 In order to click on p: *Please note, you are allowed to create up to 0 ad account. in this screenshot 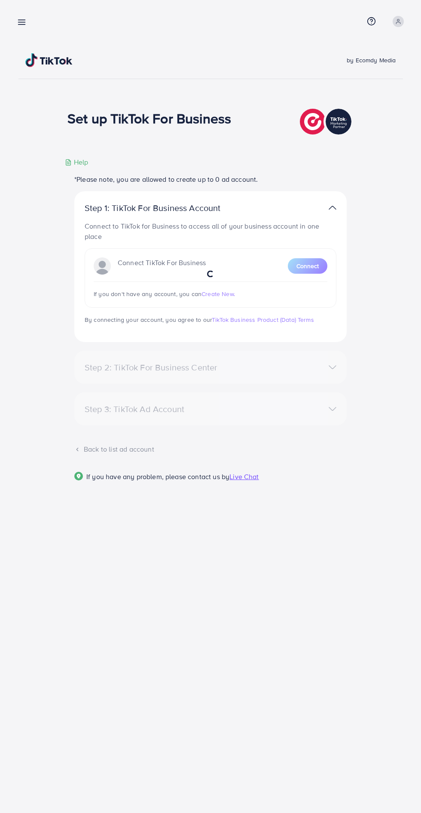, I will do `click(211, 179)`.